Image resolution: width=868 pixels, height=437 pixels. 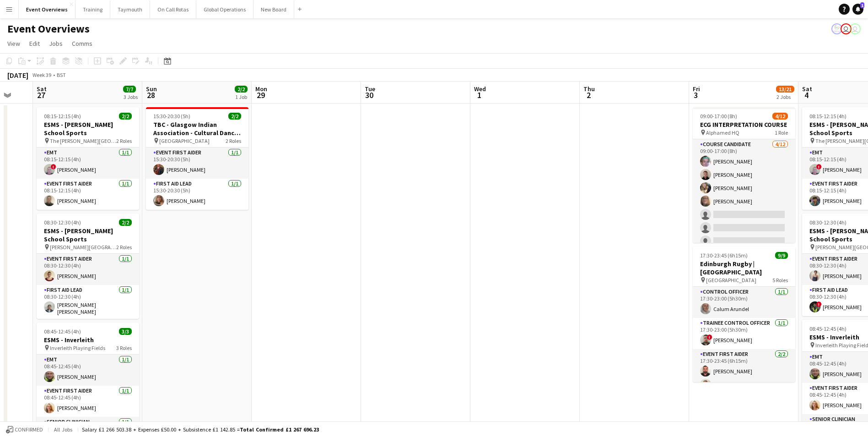 What do you see at coordinates (56, 44) in the screenshot?
I see `a: Jobs` at bounding box center [56, 44].